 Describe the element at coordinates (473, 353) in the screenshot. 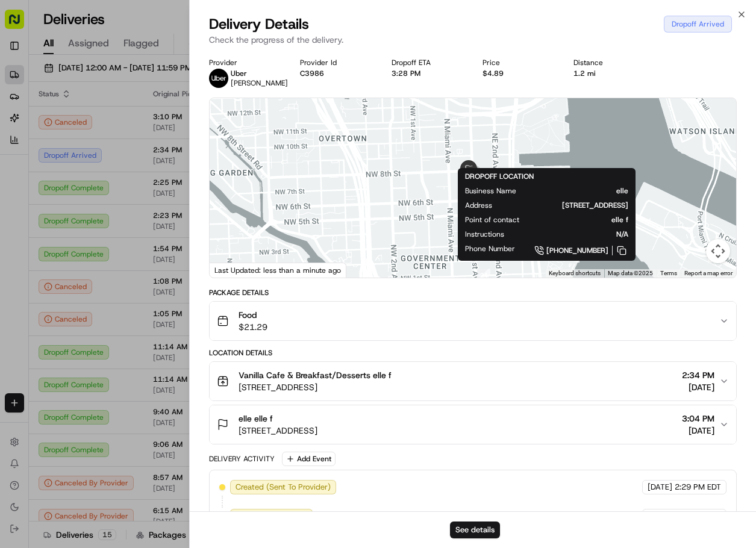

I see `div: Location Details` at that location.